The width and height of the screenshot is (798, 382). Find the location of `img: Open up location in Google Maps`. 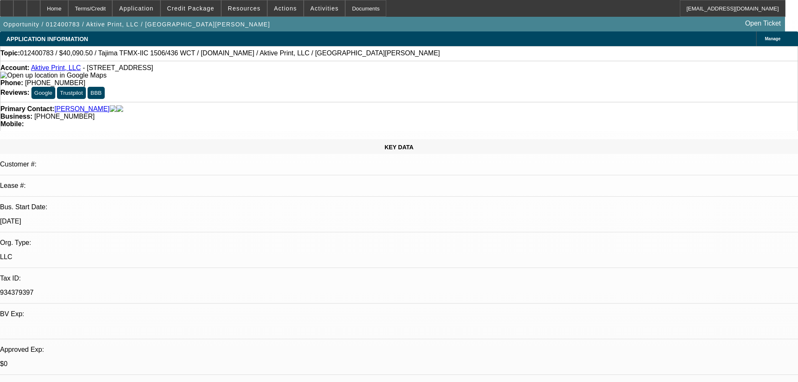

img: Open up location in Google Maps is located at coordinates (53, 75).